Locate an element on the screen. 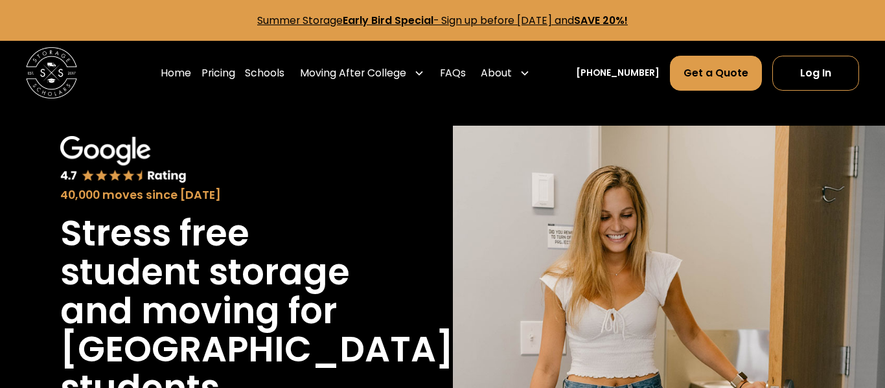 Image resolution: width=885 pixels, height=388 pixels. a: Log In is located at coordinates (815, 73).